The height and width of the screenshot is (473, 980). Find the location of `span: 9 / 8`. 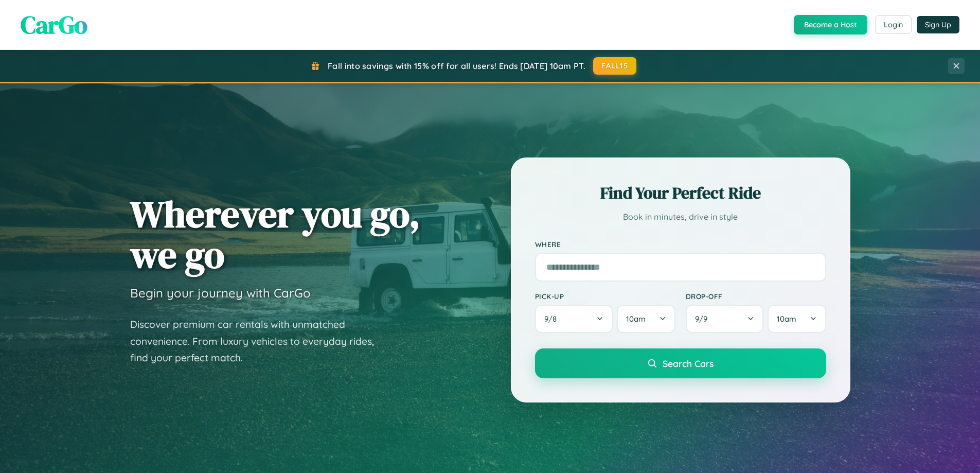

span: 9 / 8 is located at coordinates (553, 318).